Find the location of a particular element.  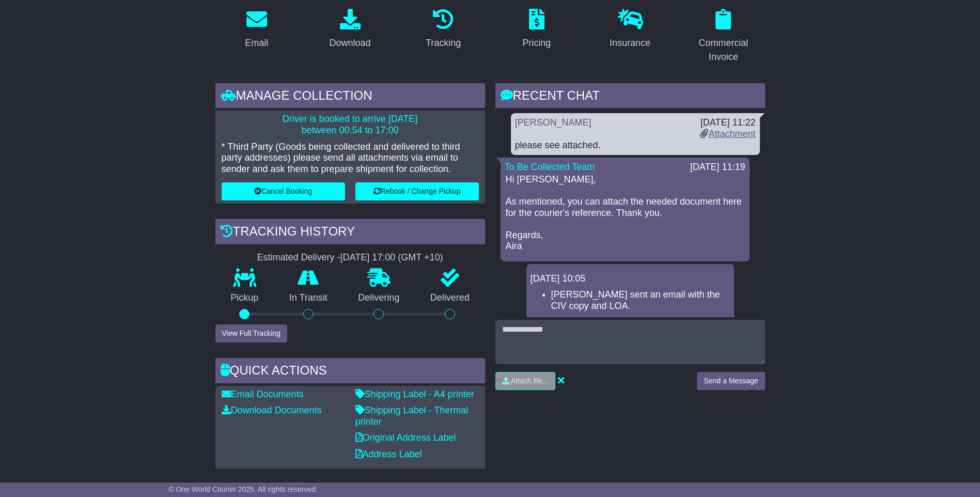

a: Pricing is located at coordinates (536, 30).